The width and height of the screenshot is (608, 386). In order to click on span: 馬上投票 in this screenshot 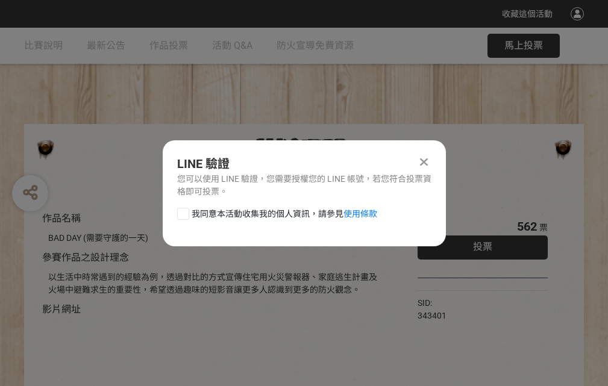, I will do `click(524, 45)`.